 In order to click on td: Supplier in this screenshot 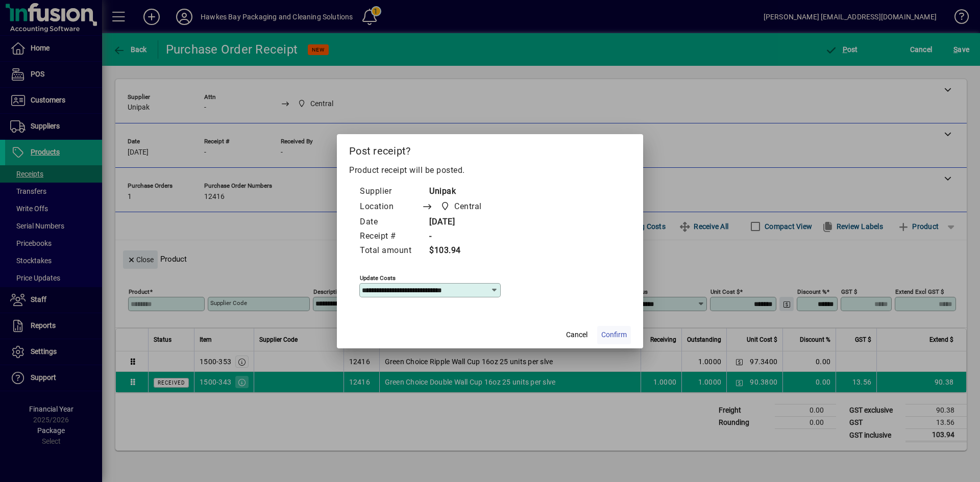, I will do `click(390, 192)`.